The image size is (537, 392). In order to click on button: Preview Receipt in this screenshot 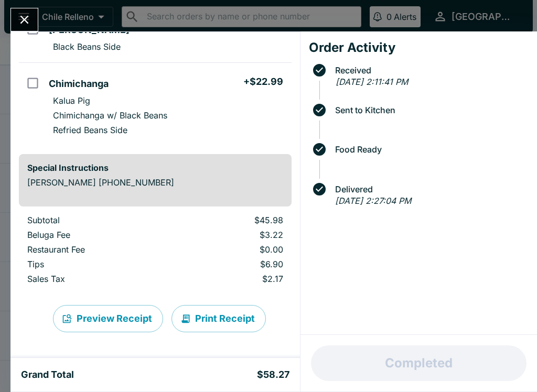, I will do `click(108, 319)`.